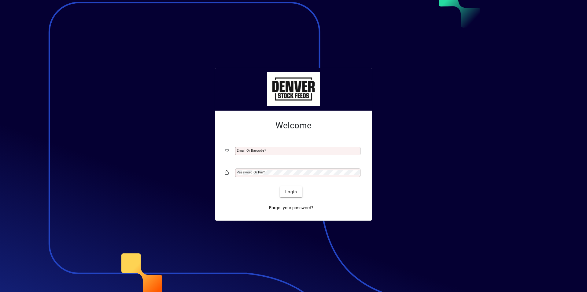 Image resolution: width=587 pixels, height=292 pixels. I want to click on span: Forgot your password?, so click(291, 207).